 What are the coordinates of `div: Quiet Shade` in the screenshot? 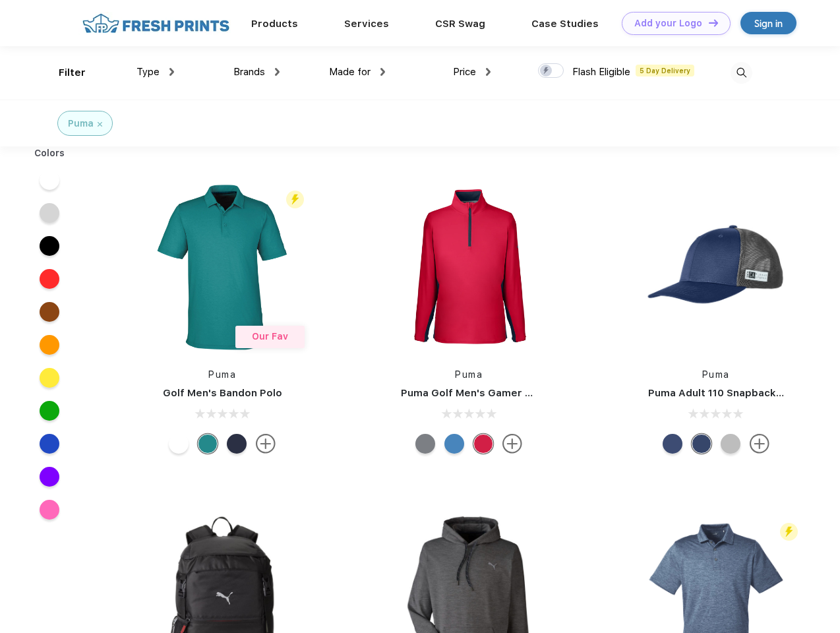 It's located at (426, 444).